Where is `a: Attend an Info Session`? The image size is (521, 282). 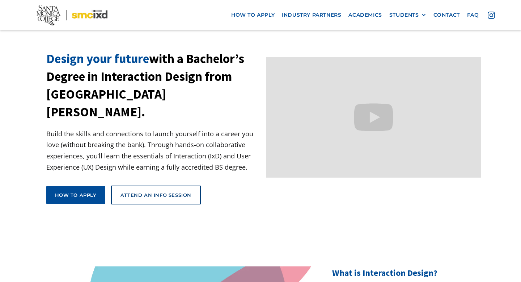 a: Attend an Info Session is located at coordinates (156, 195).